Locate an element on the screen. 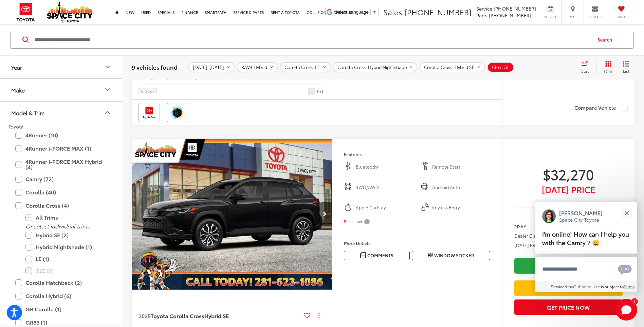 The width and height of the screenshot is (644, 327). div: 2025 Toyota Corolla Cross Hybrid SE 0 is located at coordinates (232, 214).